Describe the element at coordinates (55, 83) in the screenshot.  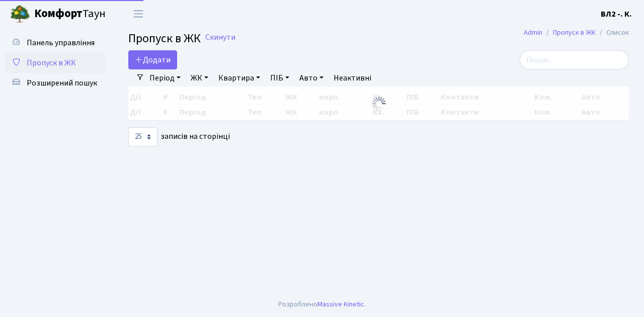
I see `a: Розширений пошук` at that location.